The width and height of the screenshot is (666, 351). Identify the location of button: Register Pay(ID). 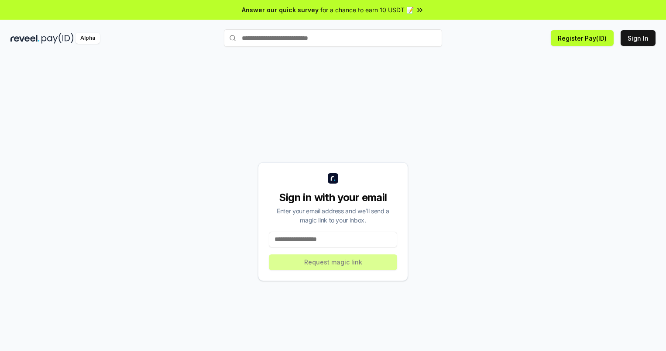
(583, 38).